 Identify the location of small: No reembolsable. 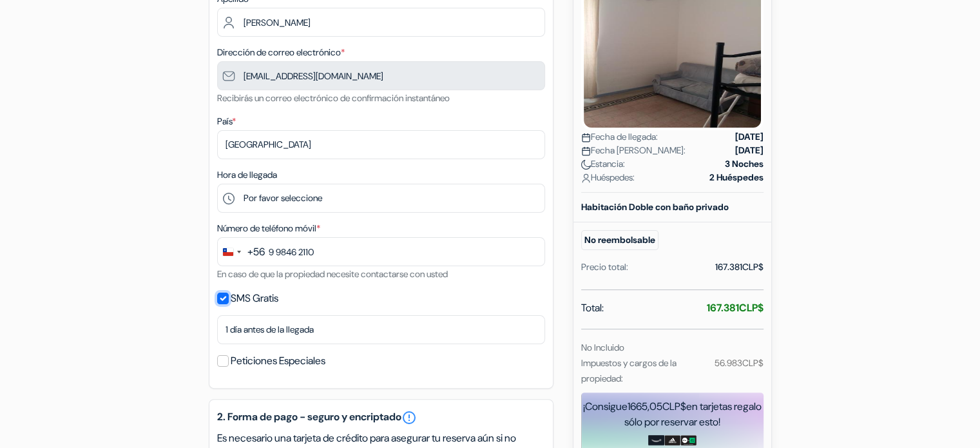
(620, 240).